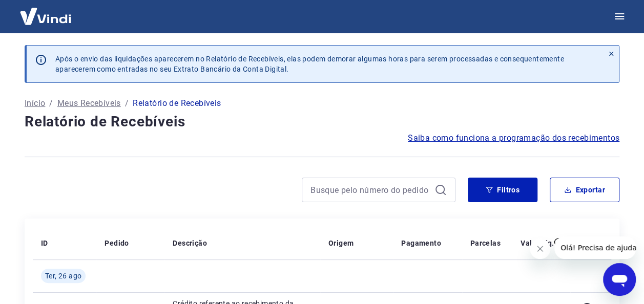 The height and width of the screenshot is (304, 644). Describe the element at coordinates (46, 11) in the screenshot. I see `span: Olá! Precisa de ajuda?` at that location.